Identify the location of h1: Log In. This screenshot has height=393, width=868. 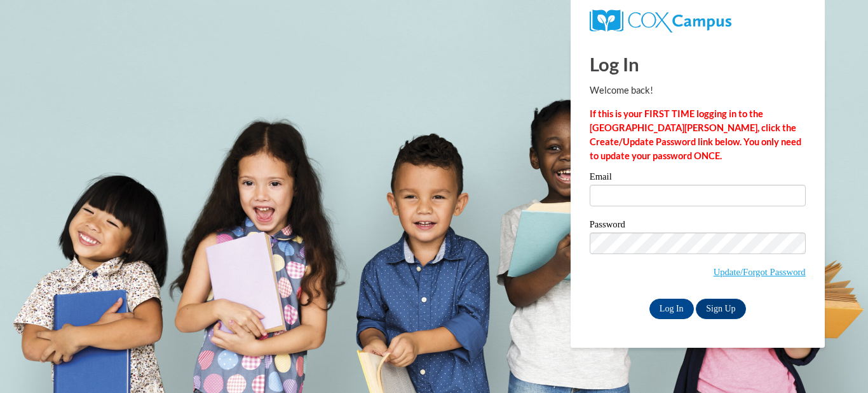
(698, 63).